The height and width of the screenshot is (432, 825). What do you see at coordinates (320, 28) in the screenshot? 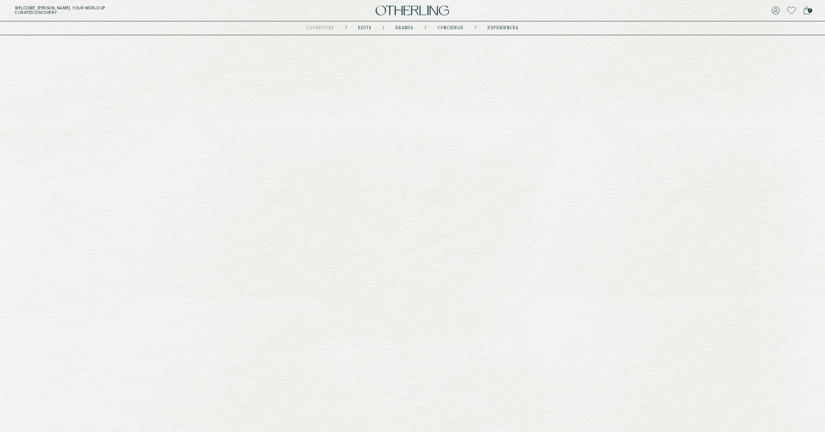
I see `a: lookbooks` at bounding box center [320, 28].